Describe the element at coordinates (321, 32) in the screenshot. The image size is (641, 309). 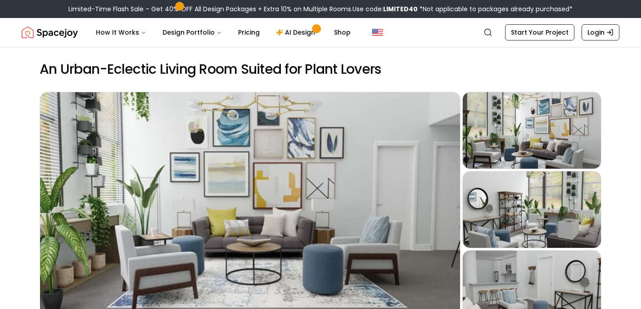
I see `nav: Global` at that location.